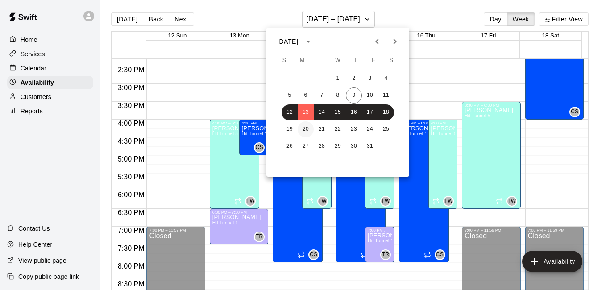  What do you see at coordinates (377, 42) in the screenshot?
I see `button: Previous month` at bounding box center [377, 42].